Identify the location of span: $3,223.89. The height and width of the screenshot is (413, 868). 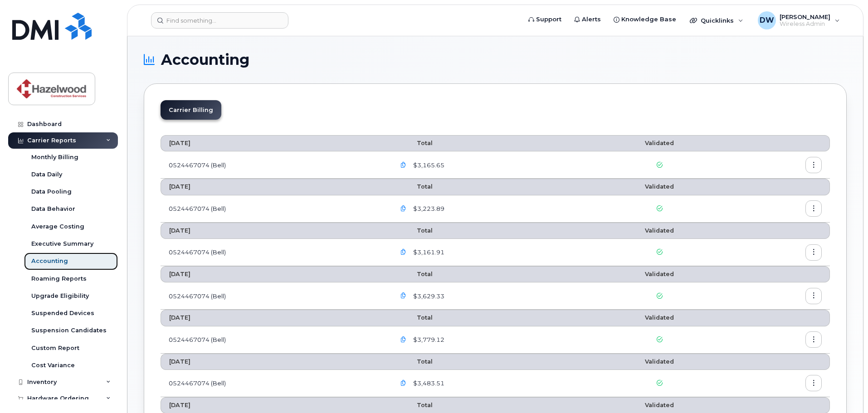
(428, 209).